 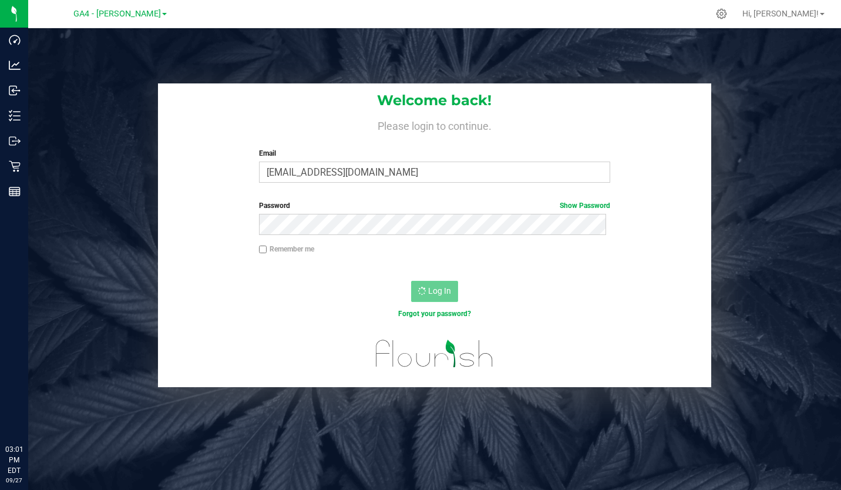 I want to click on img: flourish_logo.svg, so click(x=435, y=354).